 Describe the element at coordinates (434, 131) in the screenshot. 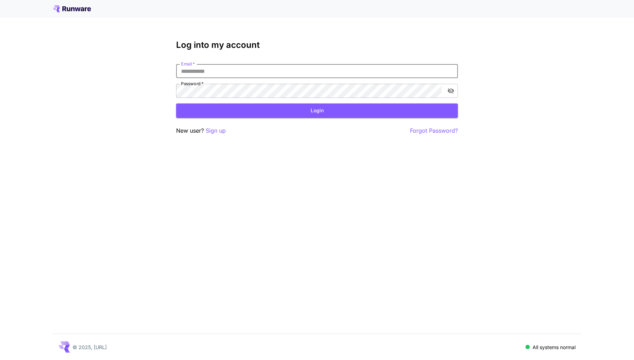

I see `button: Forgot Password?` at that location.